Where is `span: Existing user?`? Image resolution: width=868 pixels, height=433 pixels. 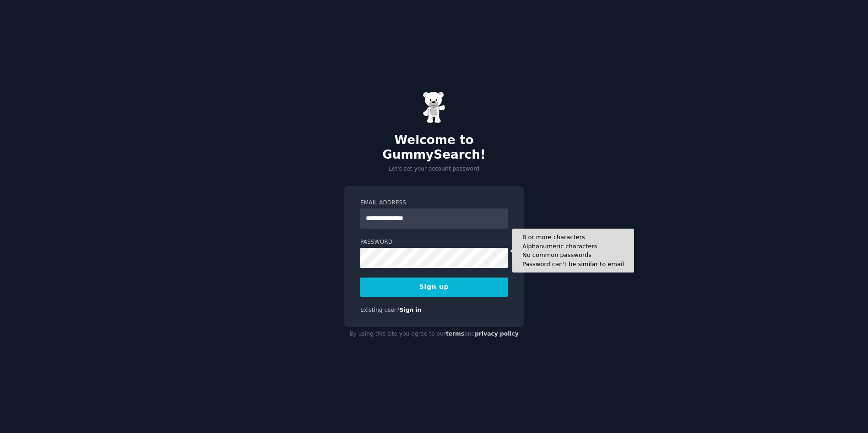 span: Existing user? is located at coordinates (380, 310).